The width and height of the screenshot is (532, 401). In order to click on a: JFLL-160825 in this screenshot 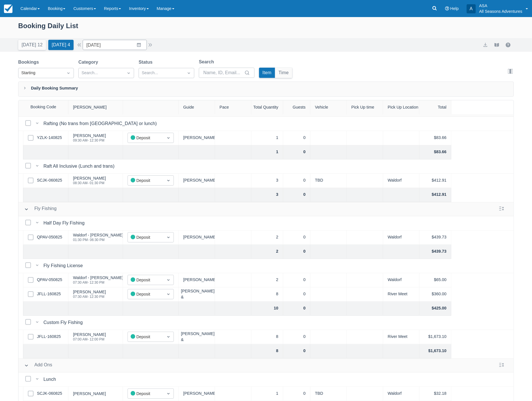, I will do `click(49, 337)`.